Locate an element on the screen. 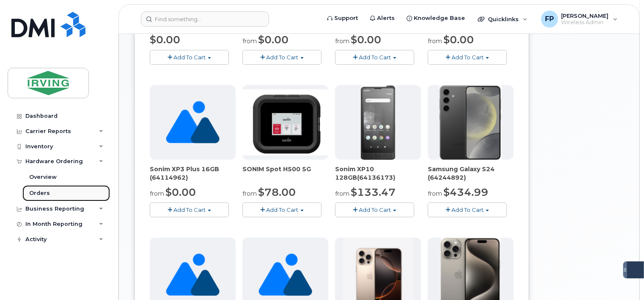 The height and width of the screenshot is (300, 644). span: $78.00 is located at coordinates (277, 192).